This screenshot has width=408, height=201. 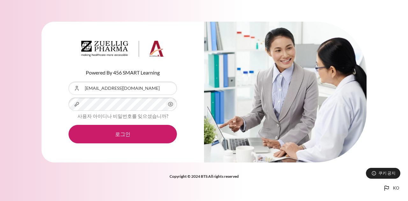 What do you see at coordinates (123, 50) in the screenshot?
I see `a: Architeck` at bounding box center [123, 50].